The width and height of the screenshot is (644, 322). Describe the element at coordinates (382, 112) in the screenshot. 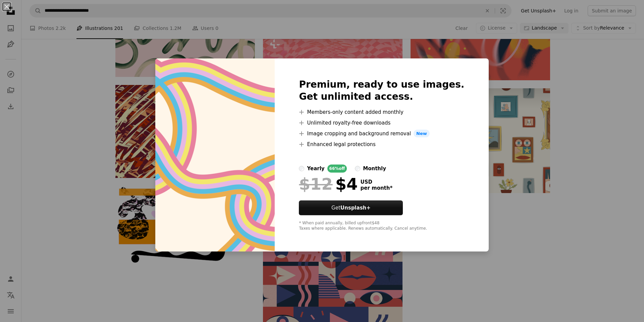

I see `li: Members-only content added monthly` at that location.